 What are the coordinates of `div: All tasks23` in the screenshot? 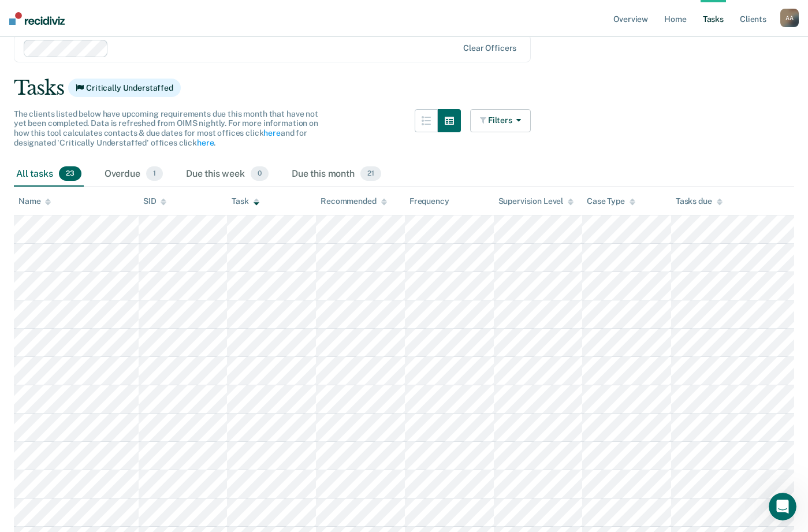 It's located at (48, 175).